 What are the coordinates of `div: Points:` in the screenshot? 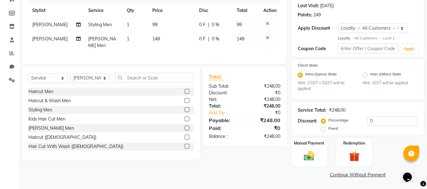 It's located at (305, 15).